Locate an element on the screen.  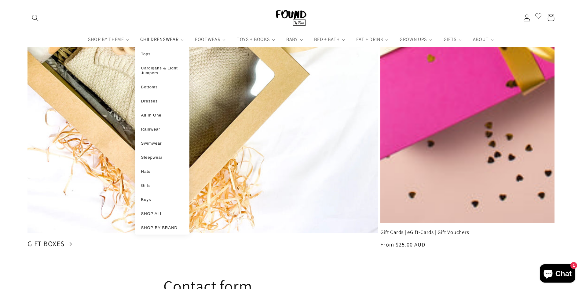
a: TOYS + BOOKS is located at coordinates (256, 39).